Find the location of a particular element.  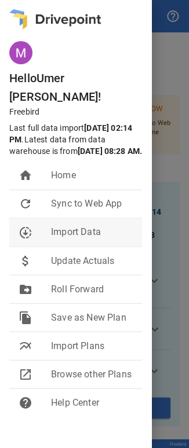

span: Update Actuals is located at coordinates (92, 261).